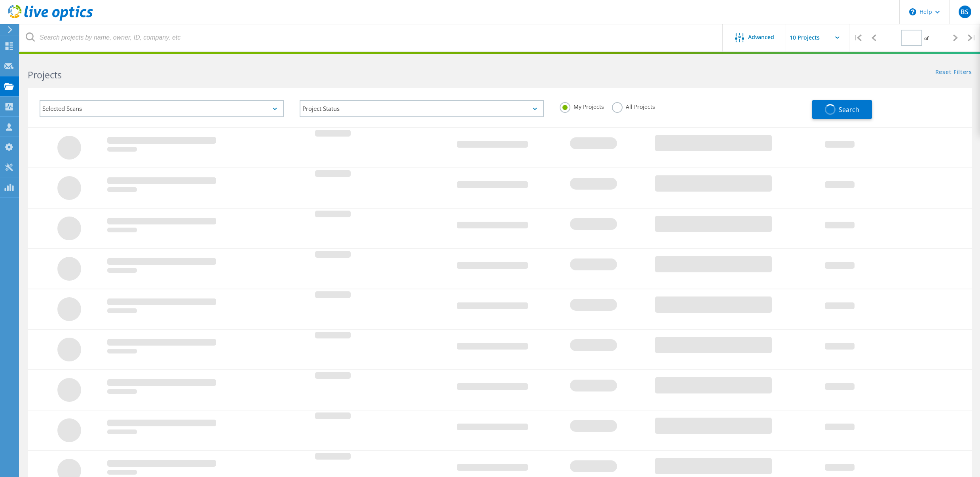  What do you see at coordinates (582, 106) in the screenshot?
I see `label: My Projects` at bounding box center [582, 106].